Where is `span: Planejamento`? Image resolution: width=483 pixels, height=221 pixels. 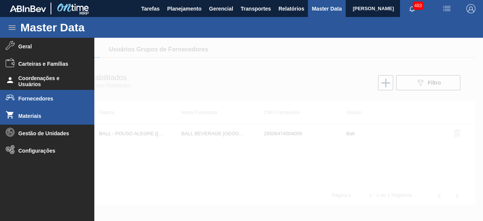 span: Planejamento is located at coordinates (184, 9).